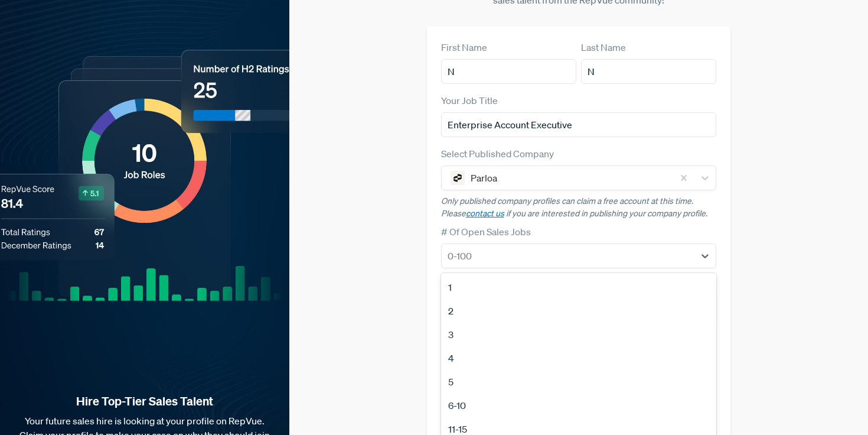 This screenshot has width=868, height=435. I want to click on label: First Name, so click(464, 47).